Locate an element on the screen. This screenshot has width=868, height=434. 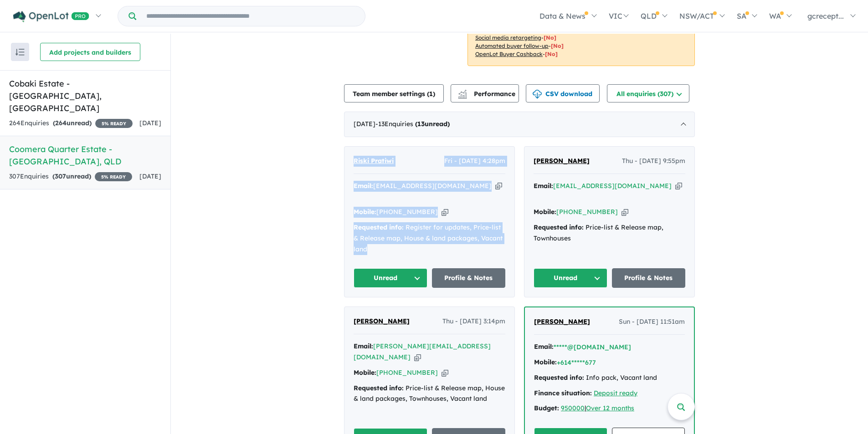
img: sort.svg is located at coordinates (20, 52).